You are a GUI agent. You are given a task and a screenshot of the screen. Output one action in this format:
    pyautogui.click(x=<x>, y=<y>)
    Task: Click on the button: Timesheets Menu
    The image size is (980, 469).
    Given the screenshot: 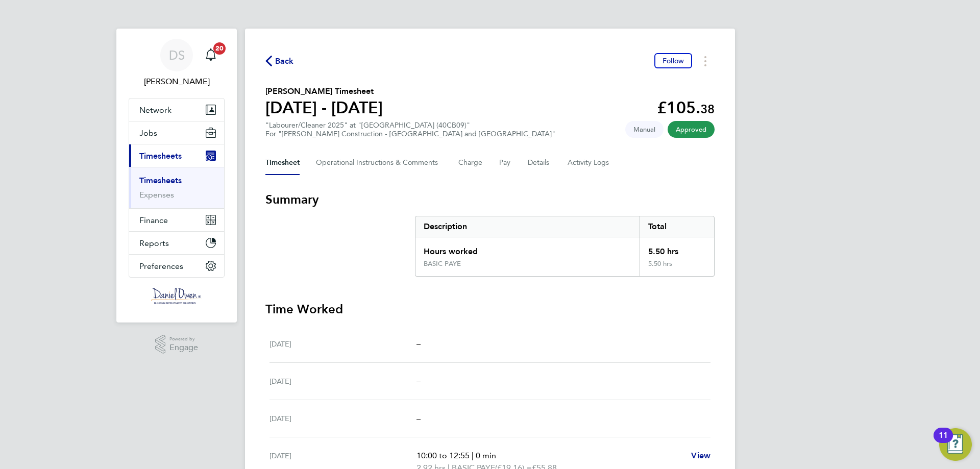 What is the action you would take?
    pyautogui.click(x=706, y=61)
    